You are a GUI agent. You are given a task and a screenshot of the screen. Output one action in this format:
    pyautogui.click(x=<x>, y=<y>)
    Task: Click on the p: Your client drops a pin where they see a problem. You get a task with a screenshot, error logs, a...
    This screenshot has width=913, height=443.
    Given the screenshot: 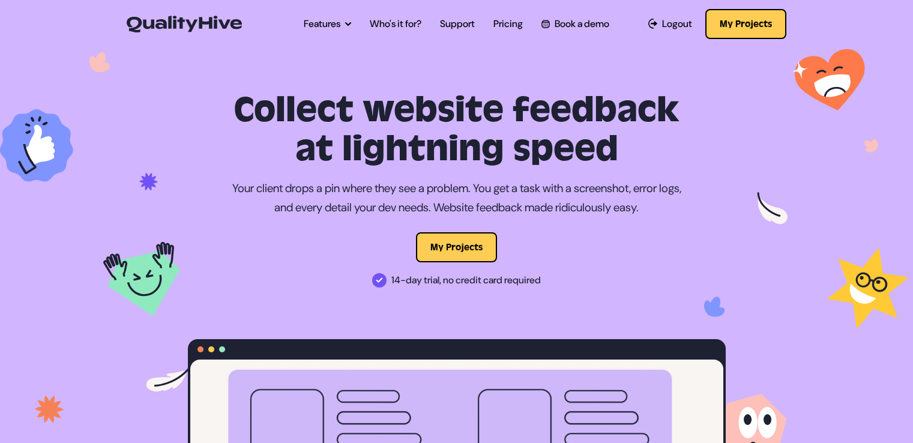 What is the action you would take?
    pyautogui.click(x=457, y=198)
    